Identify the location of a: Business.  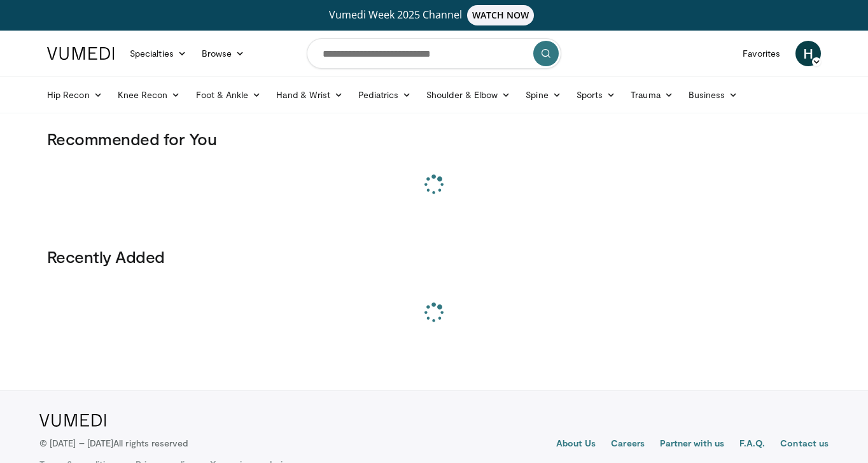
(713, 95).